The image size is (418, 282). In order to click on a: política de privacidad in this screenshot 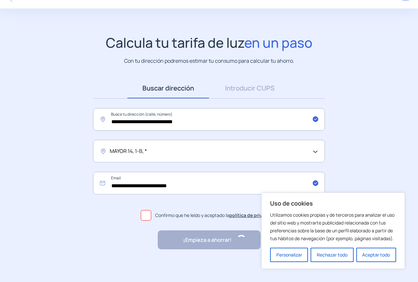, I will do `click(253, 215)`.